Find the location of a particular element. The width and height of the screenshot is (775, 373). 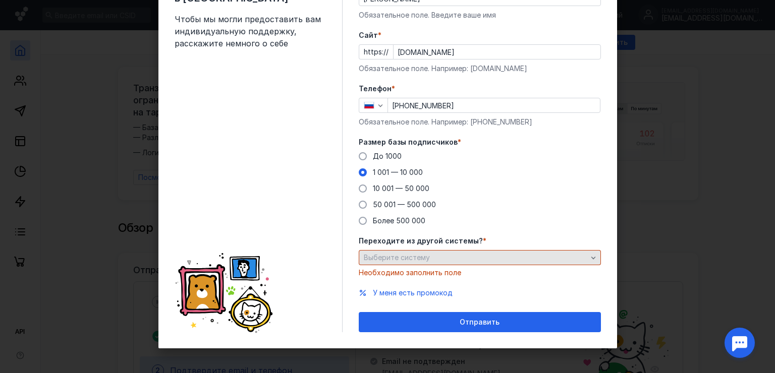

span: Переходите из другой системы? is located at coordinates (421, 241).